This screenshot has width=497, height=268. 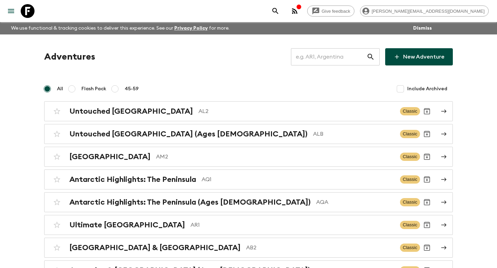 I want to click on h2: Antarctic Highlights: The Peninsula, so click(x=132, y=180).